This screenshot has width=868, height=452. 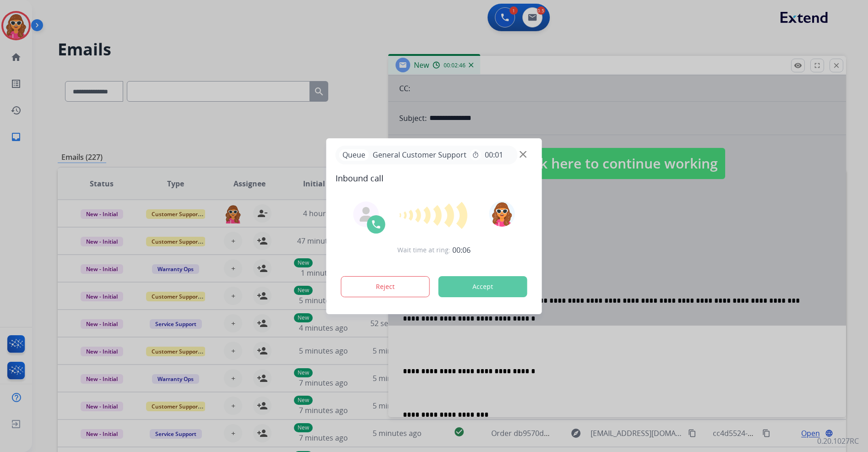 I want to click on img: close-button, so click(x=523, y=154).